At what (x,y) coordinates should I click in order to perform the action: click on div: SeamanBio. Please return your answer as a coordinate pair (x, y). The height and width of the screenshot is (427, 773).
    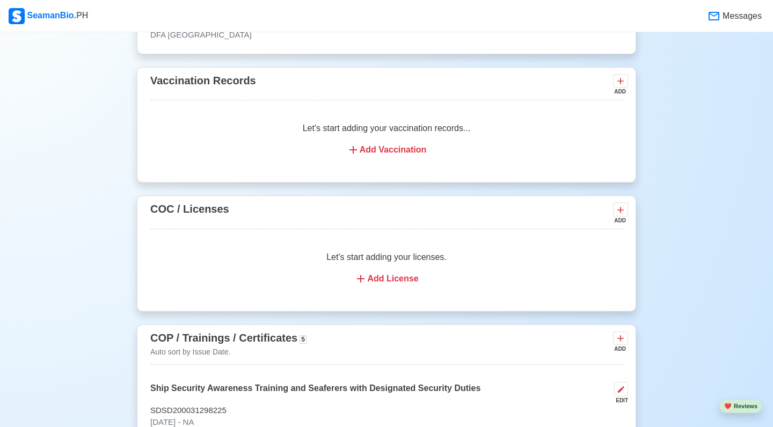
    Looking at the image, I should click on (48, 16).